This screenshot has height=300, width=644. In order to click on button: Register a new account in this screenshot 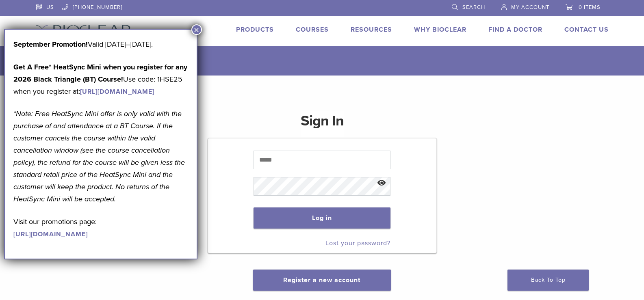, I will do `click(322, 280)`.